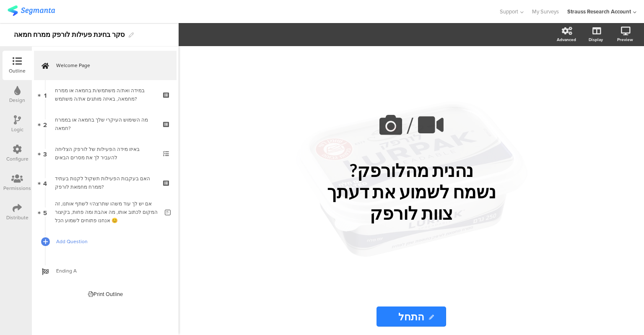 The width and height of the screenshot is (644, 335). I want to click on div: Advanced, so click(566, 39).